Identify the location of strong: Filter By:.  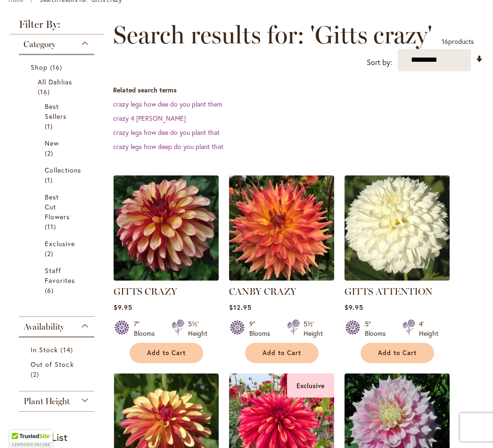
(56, 27).